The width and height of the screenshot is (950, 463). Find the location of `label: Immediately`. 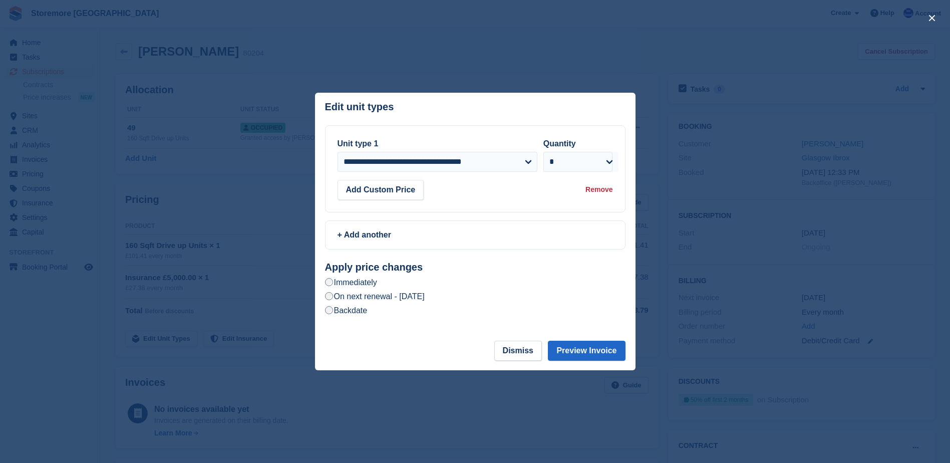

label: Immediately is located at coordinates (351, 282).